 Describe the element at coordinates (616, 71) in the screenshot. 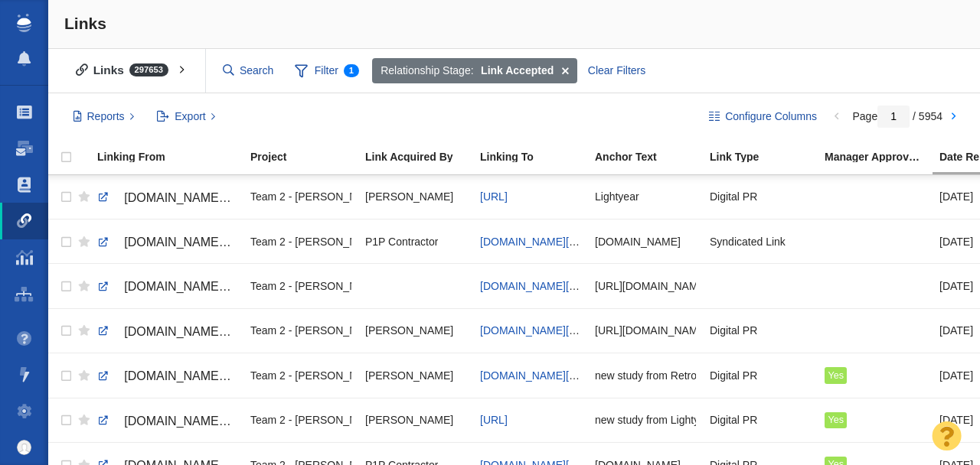

I see `div: Clear Filters` at that location.